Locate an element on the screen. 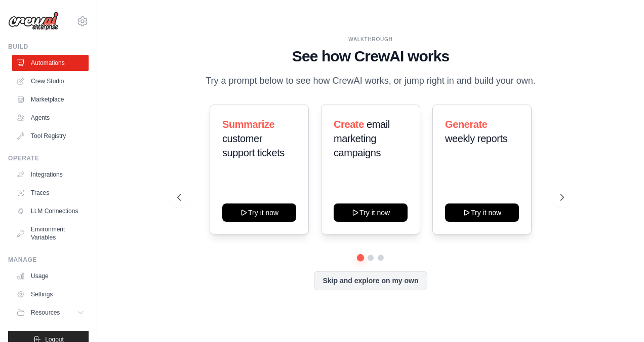 The image size is (644, 342). span: email marketing campaigns is located at coordinates (362, 138).